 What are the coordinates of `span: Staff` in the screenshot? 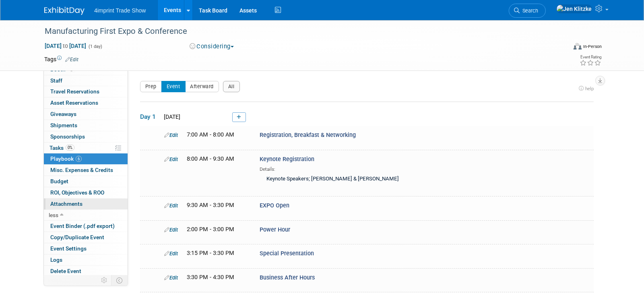 It's located at (56, 81).